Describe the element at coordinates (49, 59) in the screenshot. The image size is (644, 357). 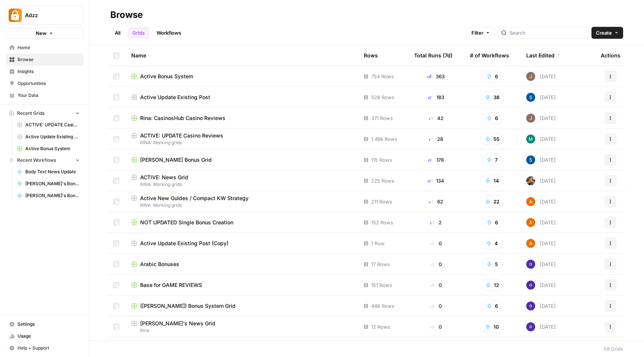
I see `span: Browse` at that location.